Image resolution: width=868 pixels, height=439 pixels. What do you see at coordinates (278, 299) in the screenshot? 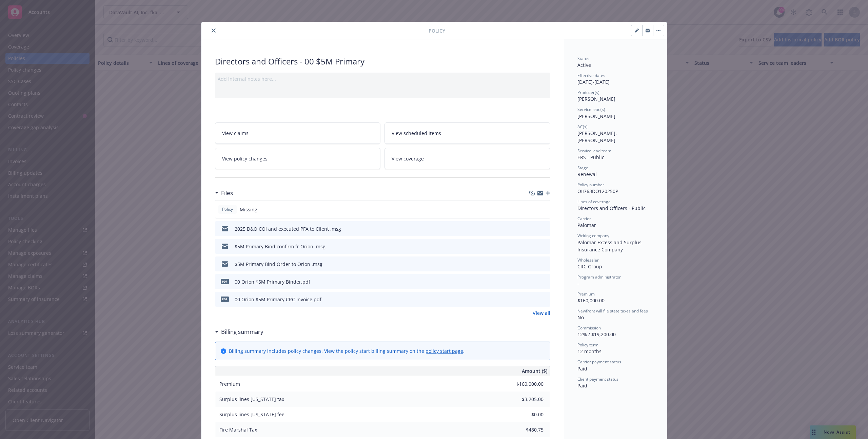
I see `div: 00 Orion $5M Primary CRC Invoice.pdf` at bounding box center [278, 299].